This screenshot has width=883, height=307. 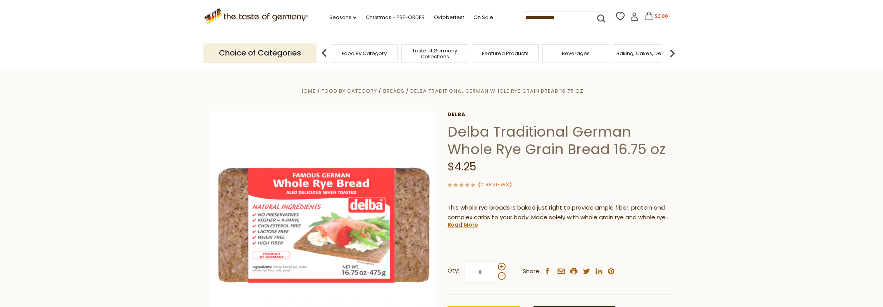 I want to click on a: Seasons, so click(x=343, y=17).